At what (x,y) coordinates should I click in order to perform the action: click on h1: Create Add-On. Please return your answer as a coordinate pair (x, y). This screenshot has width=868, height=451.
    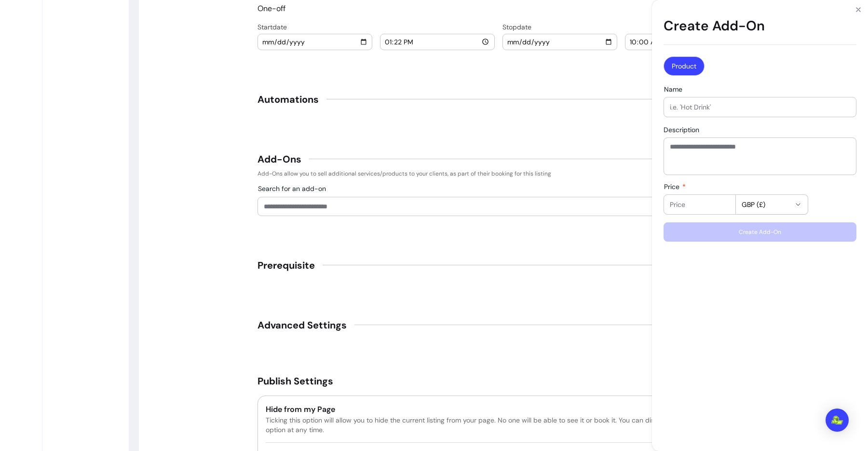
    Looking at the image, I should click on (760, 26).